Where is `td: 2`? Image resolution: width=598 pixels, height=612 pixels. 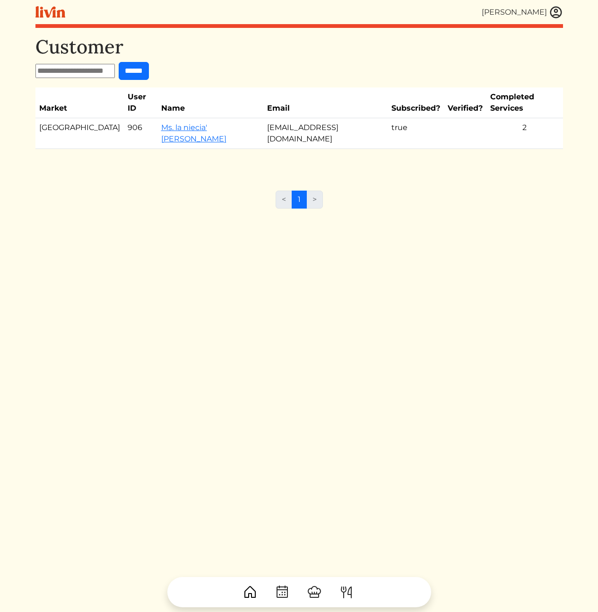 td: 2 is located at coordinates (525, 133).